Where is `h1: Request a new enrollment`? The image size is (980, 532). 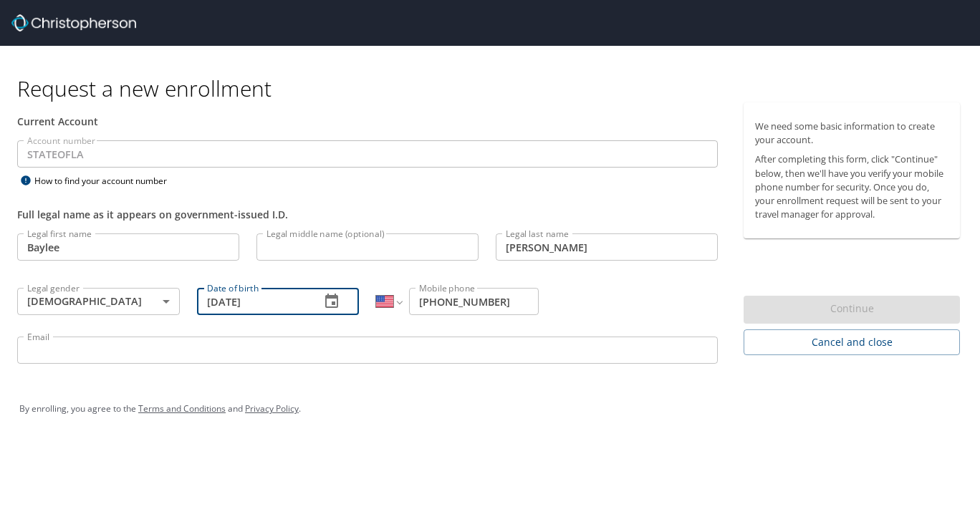
h1: Request a new enrollment is located at coordinates (494, 88).